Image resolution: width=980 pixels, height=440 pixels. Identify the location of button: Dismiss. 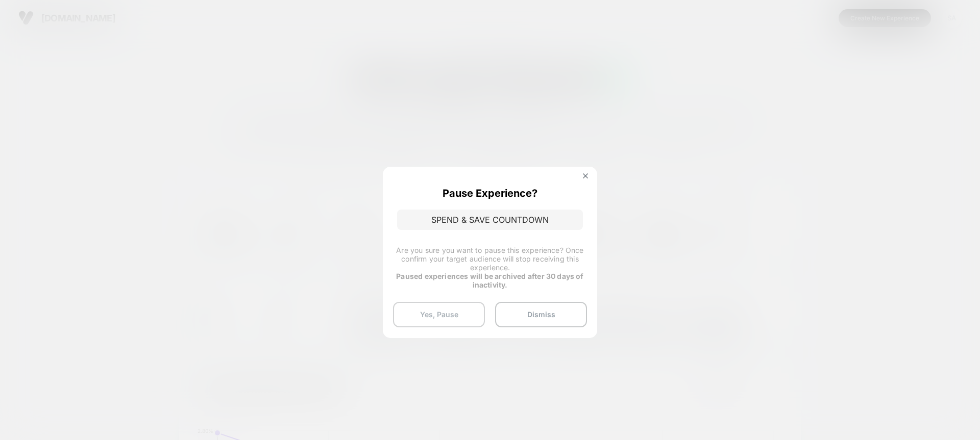
(541, 314).